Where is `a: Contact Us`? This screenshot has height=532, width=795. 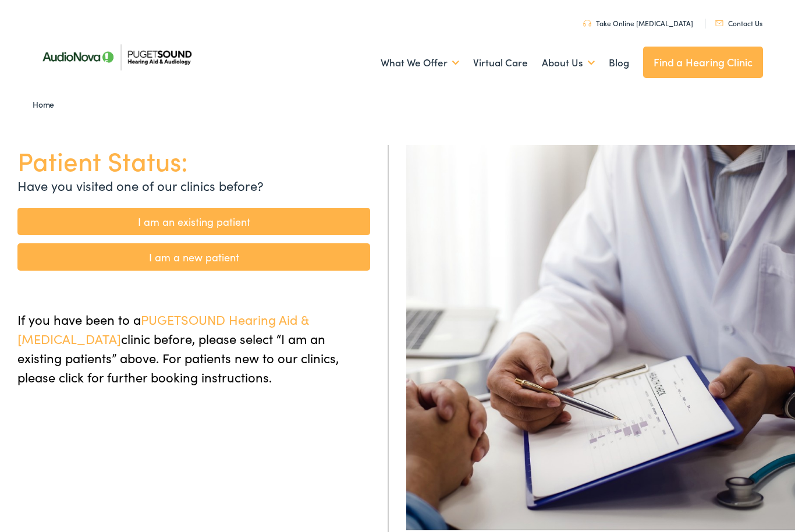 a: Contact Us is located at coordinates (739, 23).